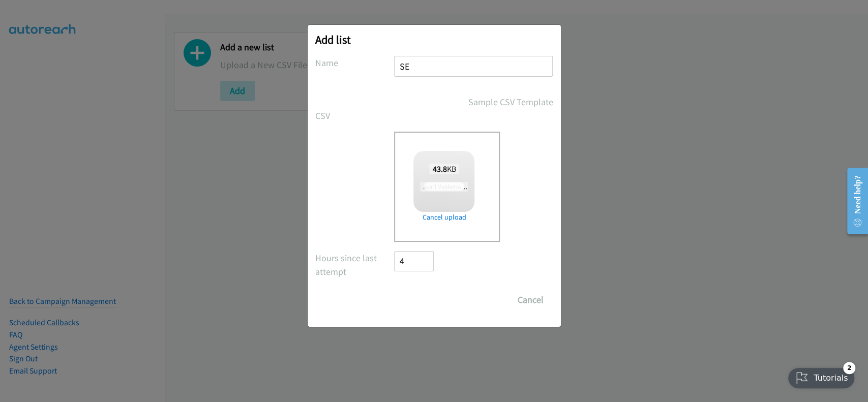  Describe the element at coordinates (40, 20) in the screenshot. I see `button: Checklist, Tutorials, 2 incomplete tasks` at that location.